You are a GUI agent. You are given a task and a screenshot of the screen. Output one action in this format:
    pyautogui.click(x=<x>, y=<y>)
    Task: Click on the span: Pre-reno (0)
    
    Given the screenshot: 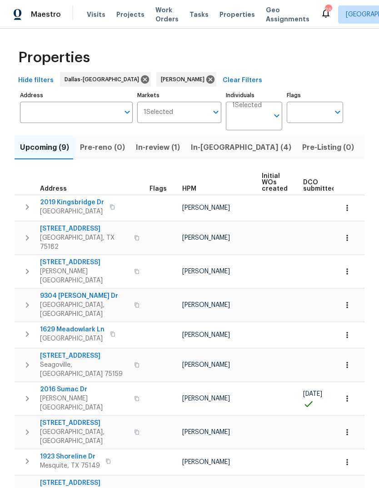 What is the action you would take?
    pyautogui.click(x=102, y=148)
    